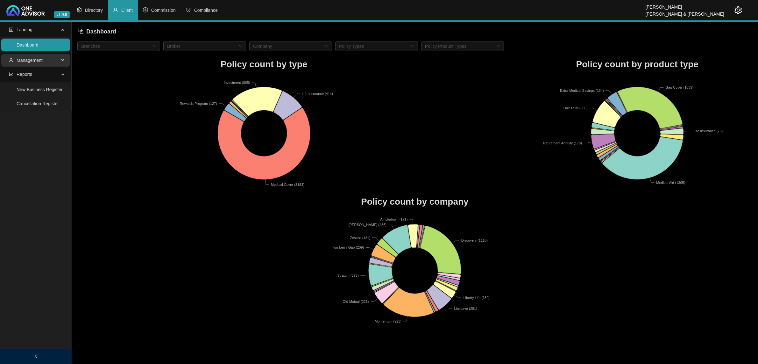  I want to click on span: Directory, so click(94, 10).